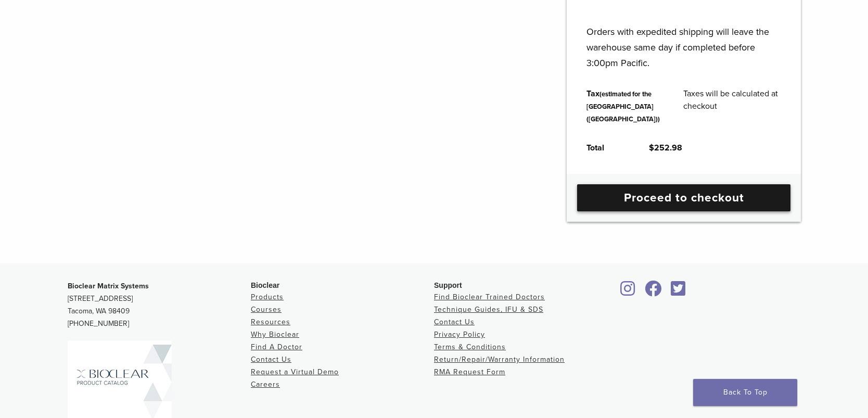  I want to click on td: Taxes will be calculated at checkout, so click(732, 106).